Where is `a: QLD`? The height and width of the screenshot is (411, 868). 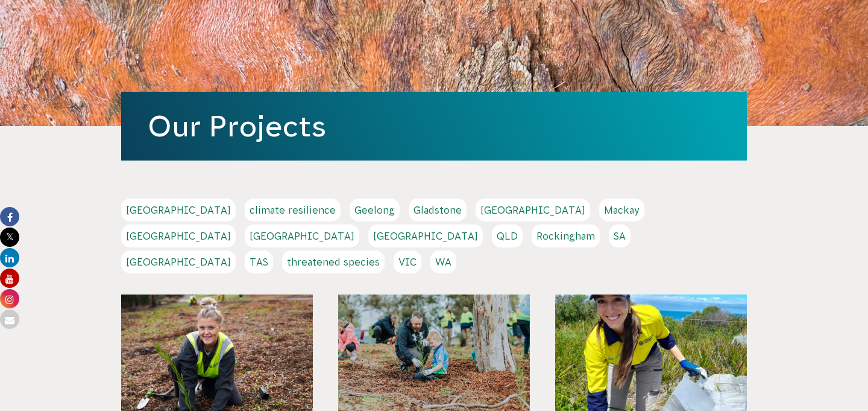 a: QLD is located at coordinates (507, 236).